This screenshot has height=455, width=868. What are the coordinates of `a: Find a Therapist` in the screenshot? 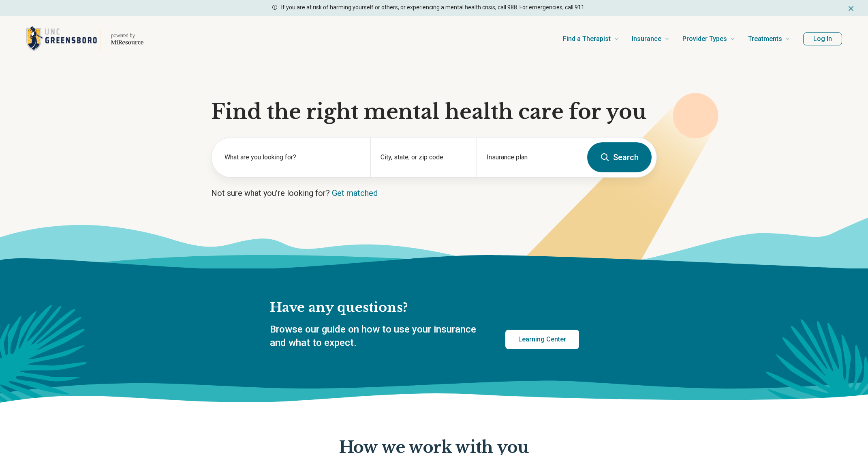 It's located at (591, 39).